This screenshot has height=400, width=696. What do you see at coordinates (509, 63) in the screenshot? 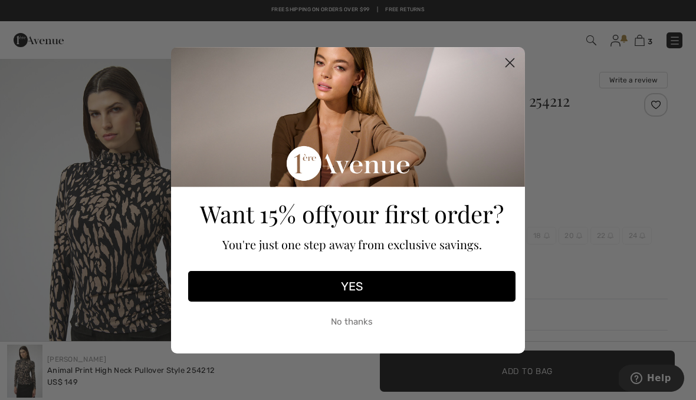
I see `button: Close dialog` at bounding box center [509, 63].